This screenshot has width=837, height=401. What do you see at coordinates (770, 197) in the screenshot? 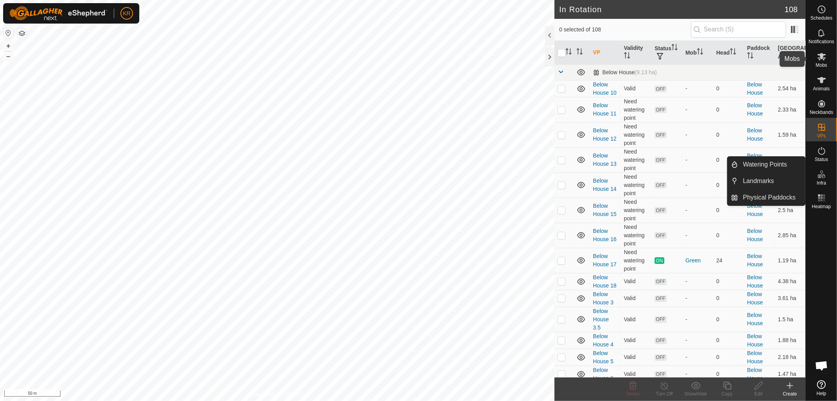
I see `span: Physical Paddocks` at bounding box center [770, 197].